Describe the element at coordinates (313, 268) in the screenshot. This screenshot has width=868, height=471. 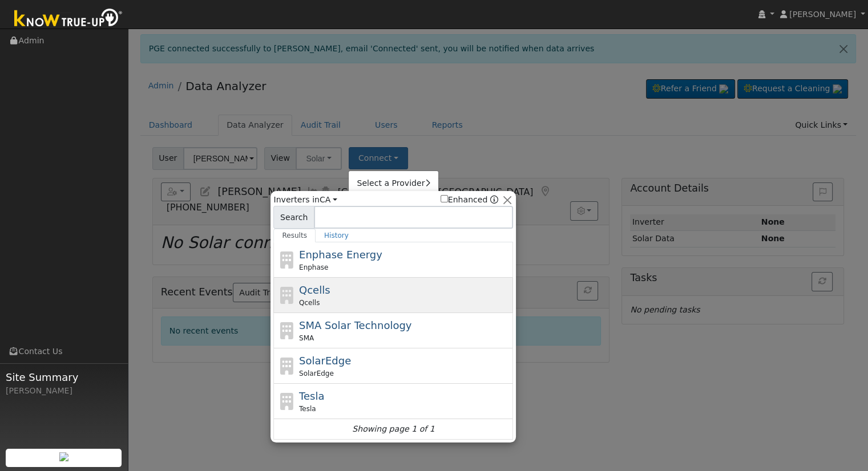
I see `span: Enphase` at that location.